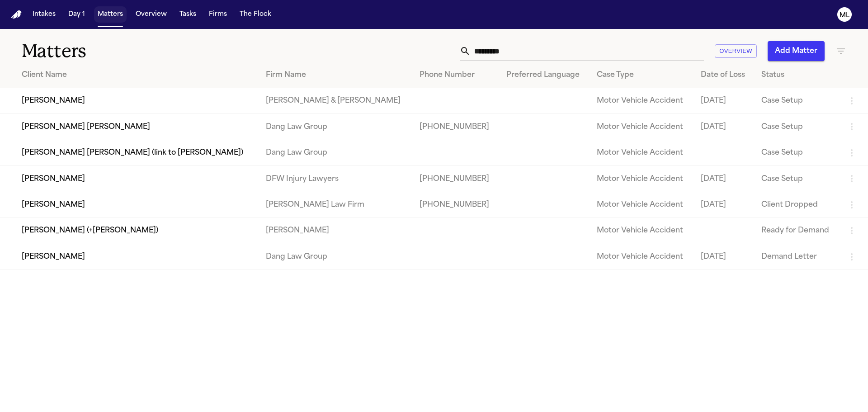 This screenshot has width=868, height=412. Describe the element at coordinates (797, 231) in the screenshot. I see `td: Ready for Demand` at that location.